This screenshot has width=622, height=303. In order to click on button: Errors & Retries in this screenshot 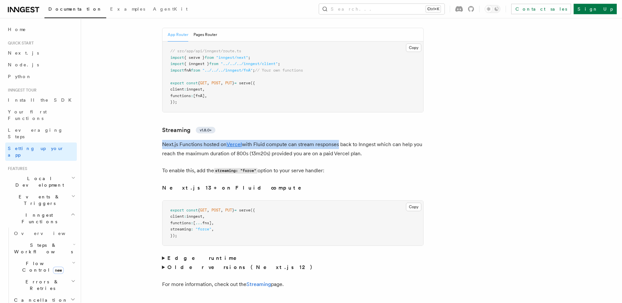, I will do `click(44, 285)`.